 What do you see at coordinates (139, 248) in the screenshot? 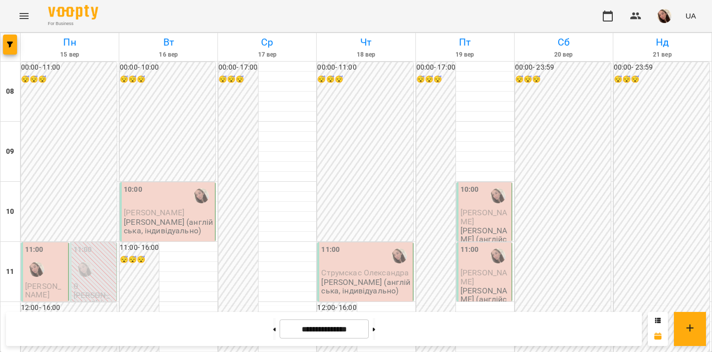
I see `h6: 11:00 - 16:00` at bounding box center [139, 248].